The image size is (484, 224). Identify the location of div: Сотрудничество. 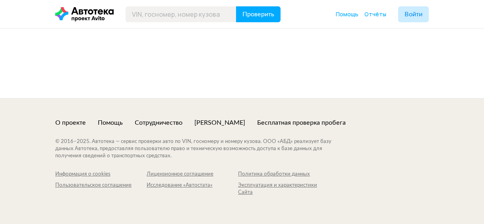
(158, 123).